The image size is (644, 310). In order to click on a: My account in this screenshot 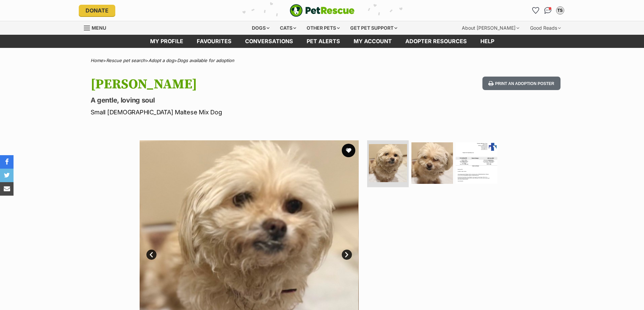, I will do `click(372, 41)`.